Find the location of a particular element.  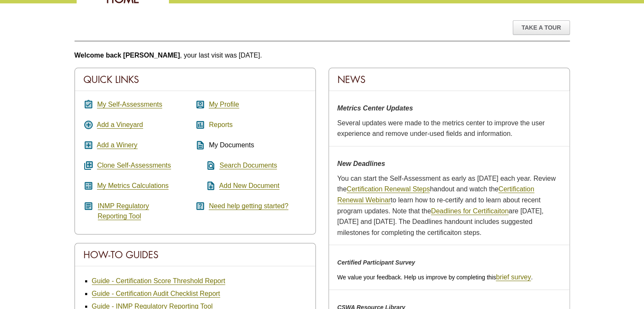

a: brief survey is located at coordinates (513, 277).